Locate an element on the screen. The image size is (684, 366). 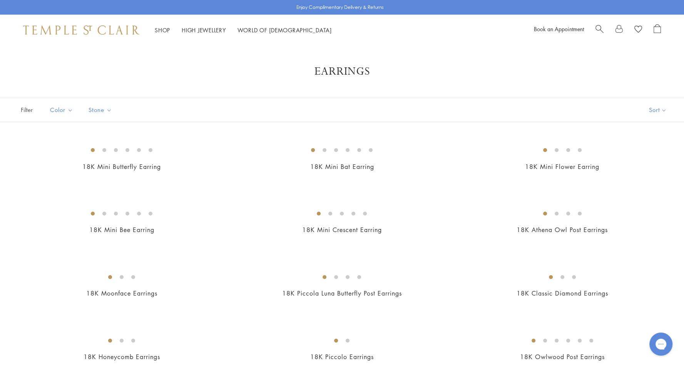
img: Temple St. Clair is located at coordinates (81, 30).